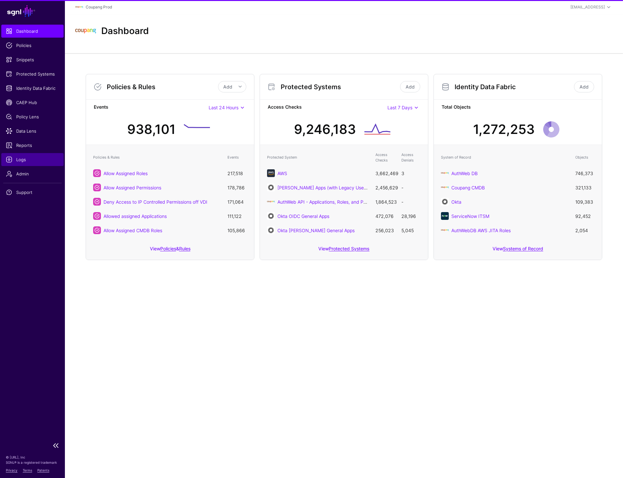 This screenshot has width=623, height=478. Describe the element at coordinates (385, 173) in the screenshot. I see `td: 3,662,469` at that location.